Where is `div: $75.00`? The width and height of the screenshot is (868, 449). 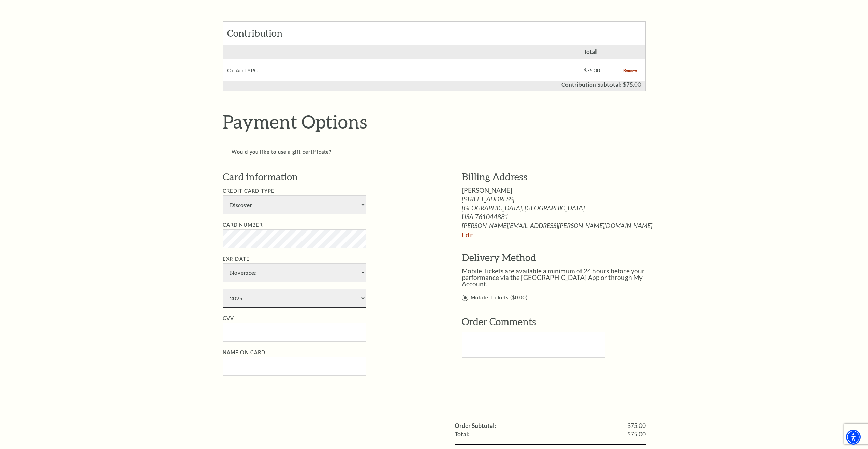
div: $75.00 is located at coordinates (599, 71).